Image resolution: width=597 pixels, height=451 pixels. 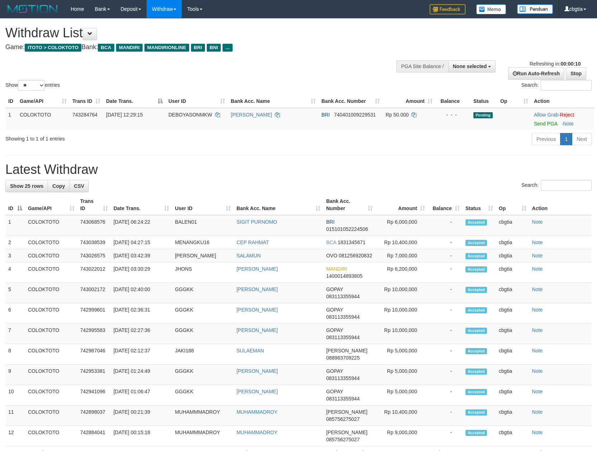 I want to click on td: Rp 10,000,000, so click(x=402, y=334).